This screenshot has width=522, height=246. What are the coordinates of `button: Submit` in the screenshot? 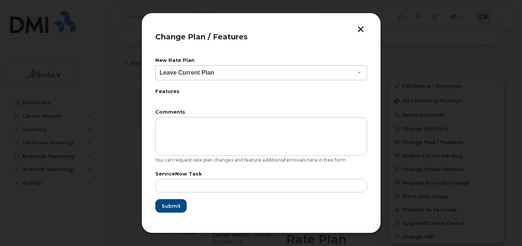 It's located at (171, 205).